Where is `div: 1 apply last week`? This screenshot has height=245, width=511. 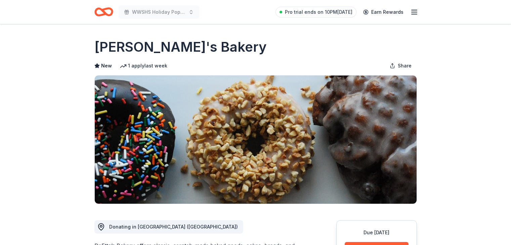 div: 1 apply last week is located at coordinates (143, 66).